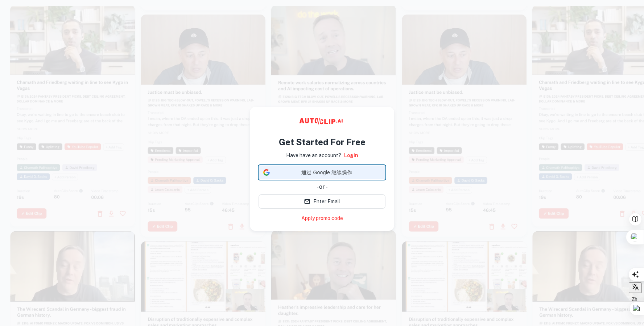 This screenshot has height=326, width=644. I want to click on div: - or -, so click(322, 187).